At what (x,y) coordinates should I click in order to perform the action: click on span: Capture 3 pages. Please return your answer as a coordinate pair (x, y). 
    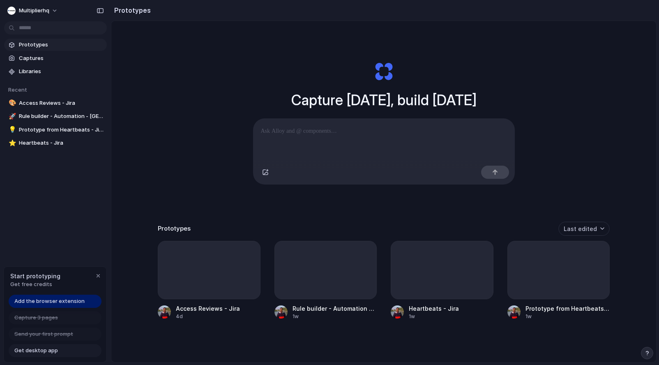
    Looking at the image, I should click on (36, 317).